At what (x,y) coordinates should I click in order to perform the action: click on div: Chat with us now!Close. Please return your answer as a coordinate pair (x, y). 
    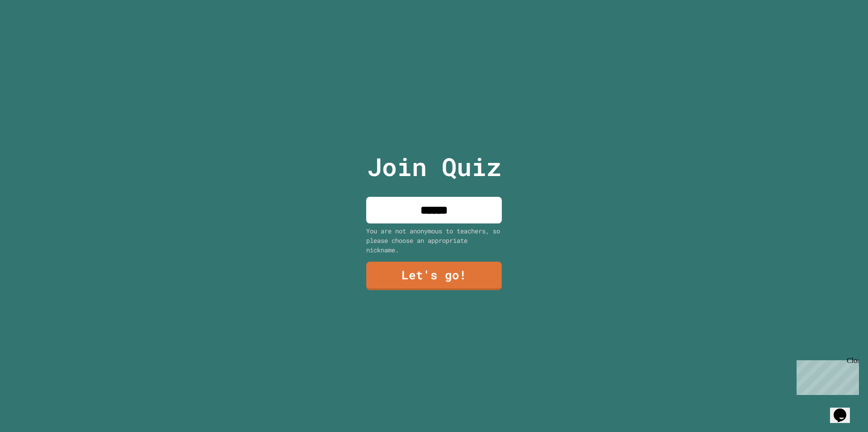
    Looking at the image, I should click on (33, 30).